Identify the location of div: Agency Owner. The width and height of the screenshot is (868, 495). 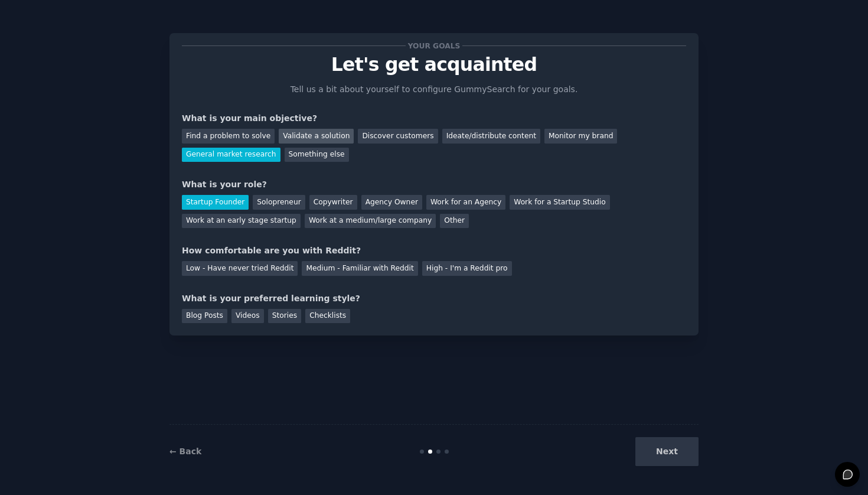
(392, 202).